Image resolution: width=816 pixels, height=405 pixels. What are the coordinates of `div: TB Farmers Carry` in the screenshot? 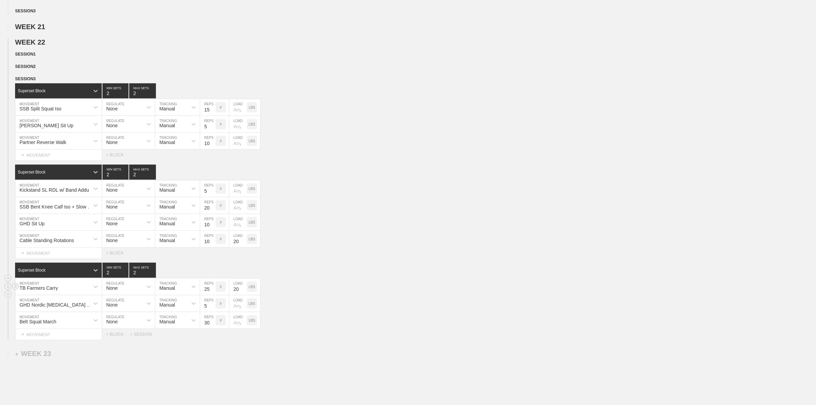 It's located at (39, 288).